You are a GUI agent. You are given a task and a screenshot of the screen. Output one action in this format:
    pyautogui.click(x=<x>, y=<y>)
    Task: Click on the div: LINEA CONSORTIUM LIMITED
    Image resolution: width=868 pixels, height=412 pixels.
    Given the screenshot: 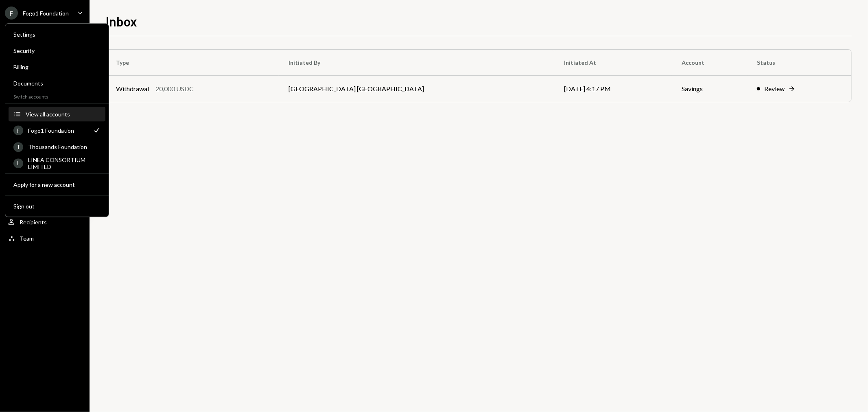 What is the action you would take?
    pyautogui.click(x=65, y=163)
    